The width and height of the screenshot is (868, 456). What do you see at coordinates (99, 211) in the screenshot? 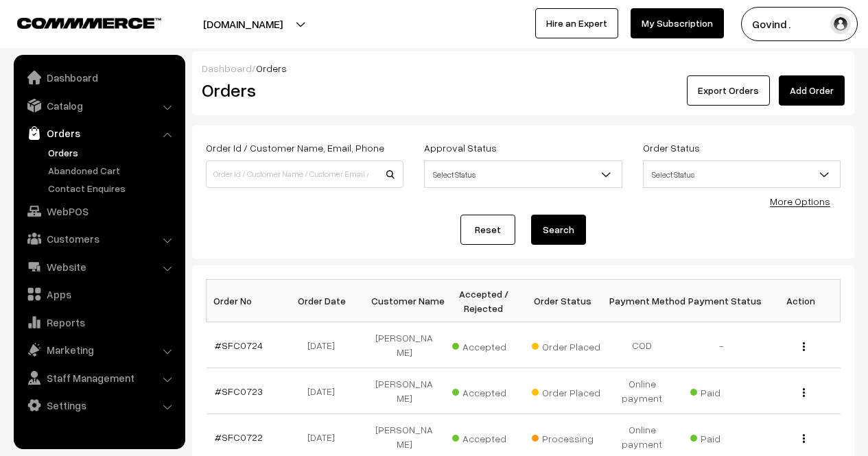
I see `a: WebPOS` at bounding box center [99, 211].